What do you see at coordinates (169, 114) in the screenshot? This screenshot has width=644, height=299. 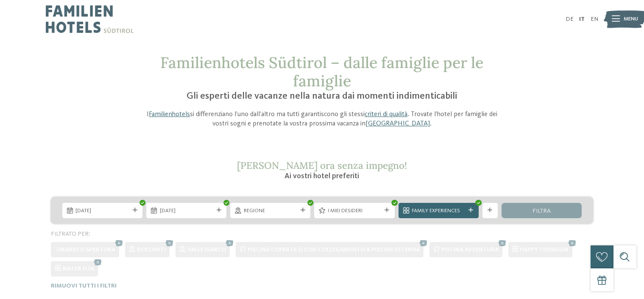 I see `a: Familienhotels` at bounding box center [169, 114].